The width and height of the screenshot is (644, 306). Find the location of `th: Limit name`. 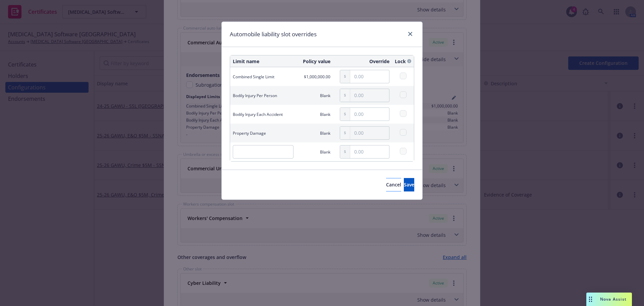

th: Limit name is located at coordinates (263, 61).